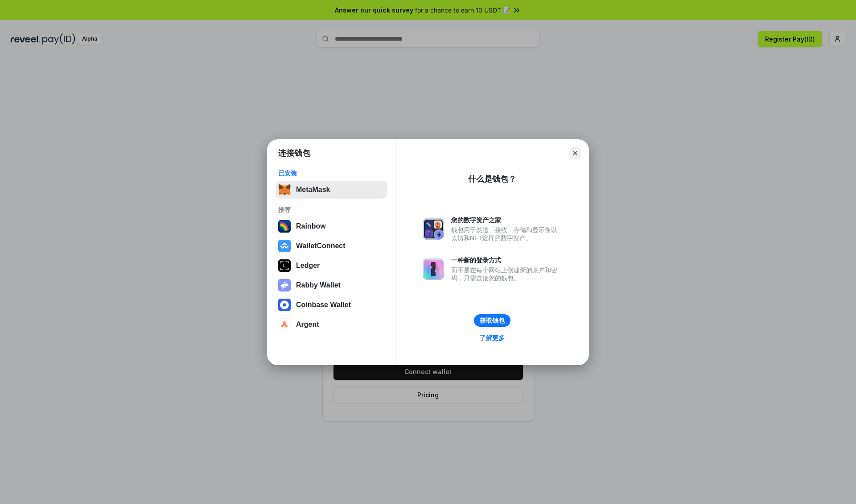 Image resolution: width=856 pixels, height=504 pixels. I want to click on div: Rainbow, so click(311, 227).